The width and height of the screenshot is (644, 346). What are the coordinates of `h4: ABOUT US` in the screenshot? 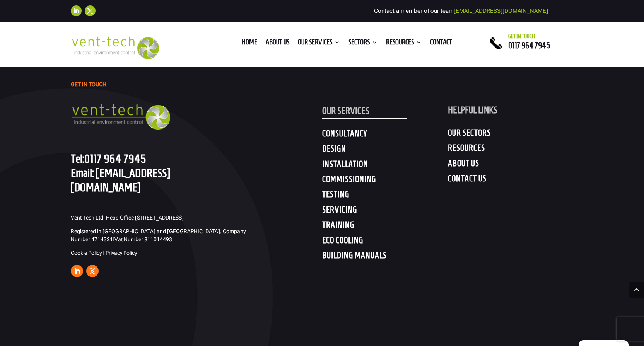 It's located at (510, 165).